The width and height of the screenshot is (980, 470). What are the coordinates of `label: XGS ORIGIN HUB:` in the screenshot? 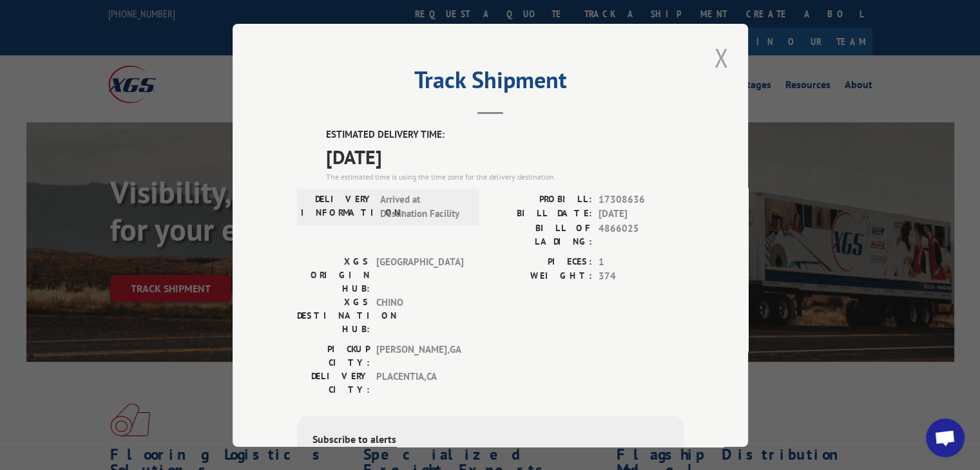 It's located at (333, 274).